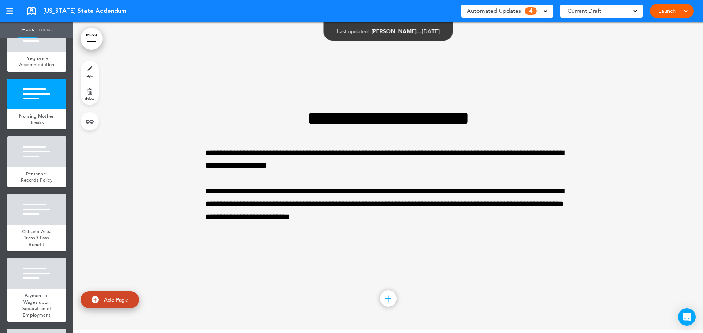  What do you see at coordinates (584, 11) in the screenshot?
I see `span: Current Draft` at bounding box center [584, 11].